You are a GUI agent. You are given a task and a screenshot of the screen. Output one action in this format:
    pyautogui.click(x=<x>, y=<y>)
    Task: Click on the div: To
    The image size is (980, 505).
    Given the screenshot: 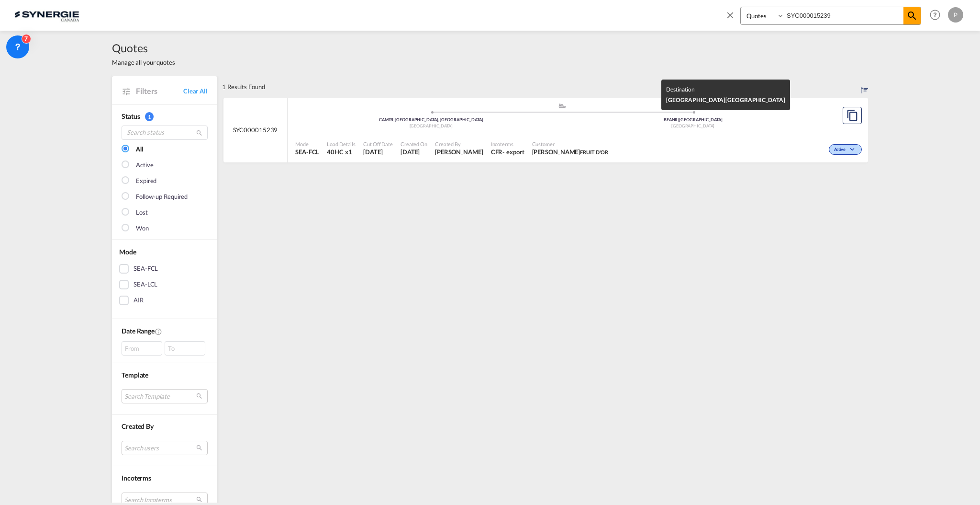 What is the action you would take?
    pyautogui.click(x=184, y=348)
    